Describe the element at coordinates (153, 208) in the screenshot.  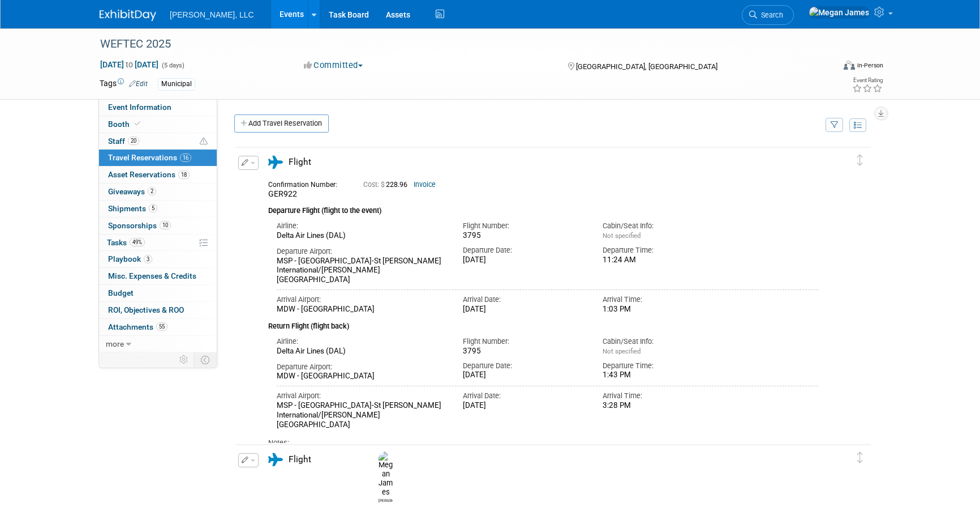
I see `span: 5` at that location.